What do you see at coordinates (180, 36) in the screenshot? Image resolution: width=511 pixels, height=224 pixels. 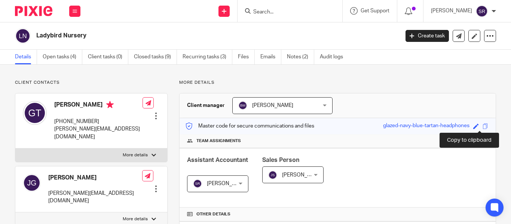 I see `h2: Ladybird Nursery` at bounding box center [180, 36].